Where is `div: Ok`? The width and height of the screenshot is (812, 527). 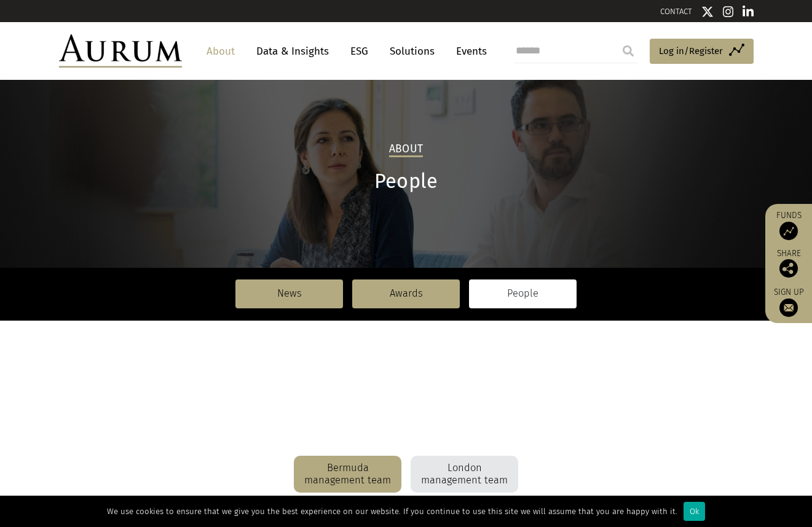 div: Ok is located at coordinates (694, 511).